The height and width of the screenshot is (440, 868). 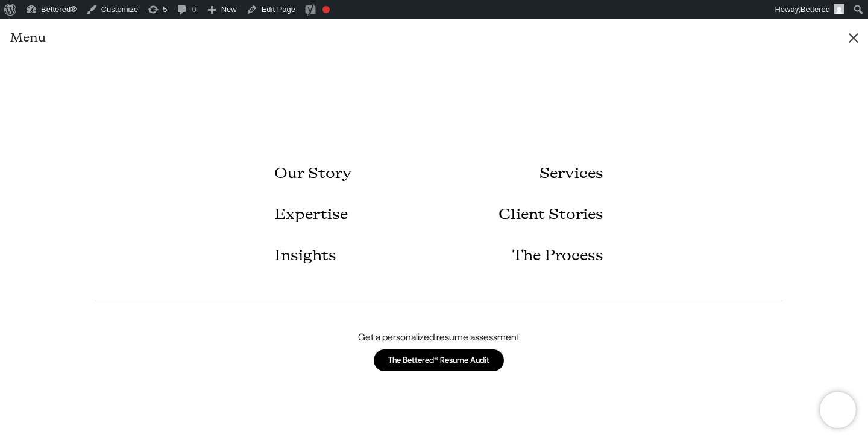 I want to click on a: Client Stories, so click(x=551, y=215).